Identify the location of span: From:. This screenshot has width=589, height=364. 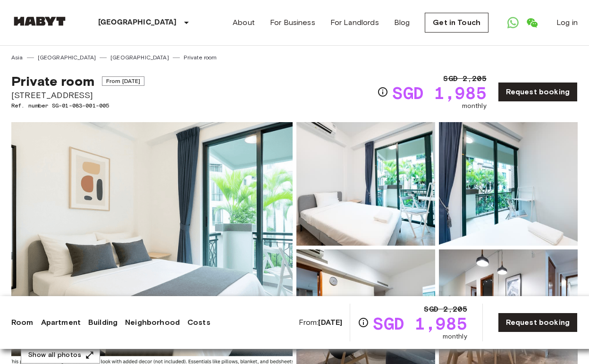
(320, 323).